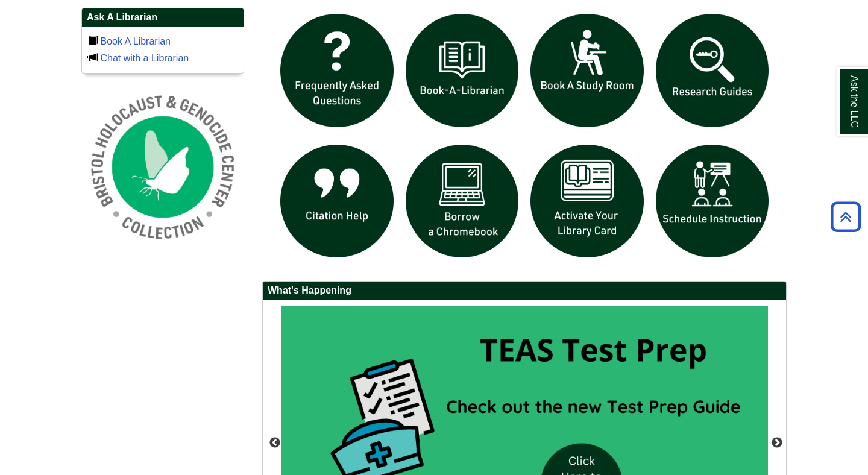 This screenshot has width=868, height=475. Describe the element at coordinates (712, 201) in the screenshot. I see `img: For faculty. Schedule Library Instruction icon links to form.` at that location.